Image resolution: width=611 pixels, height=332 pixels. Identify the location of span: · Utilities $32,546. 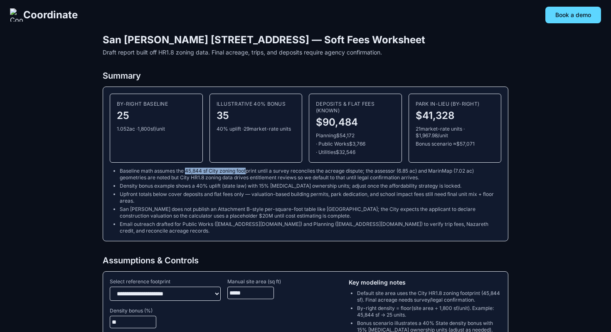
(336, 152).